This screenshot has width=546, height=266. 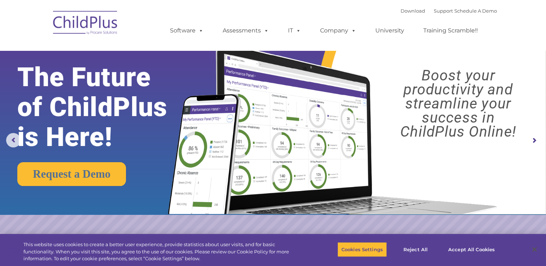 I want to click on a: Request a Demo, so click(x=71, y=174).